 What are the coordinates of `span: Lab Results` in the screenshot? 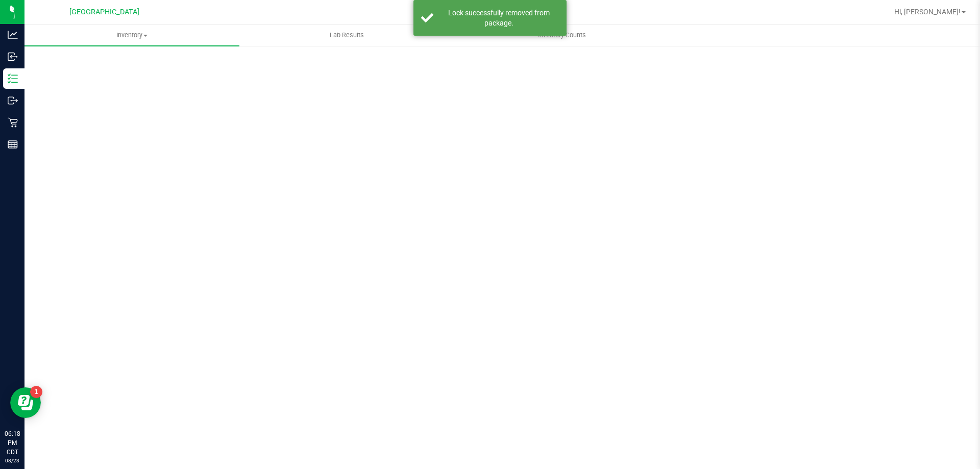 It's located at (347, 35).